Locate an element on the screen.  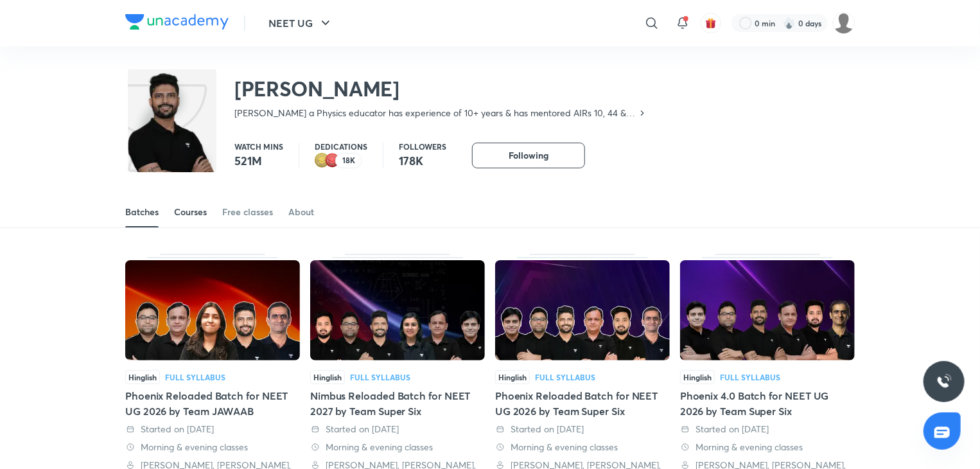
img: ttu is located at coordinates (944, 381).